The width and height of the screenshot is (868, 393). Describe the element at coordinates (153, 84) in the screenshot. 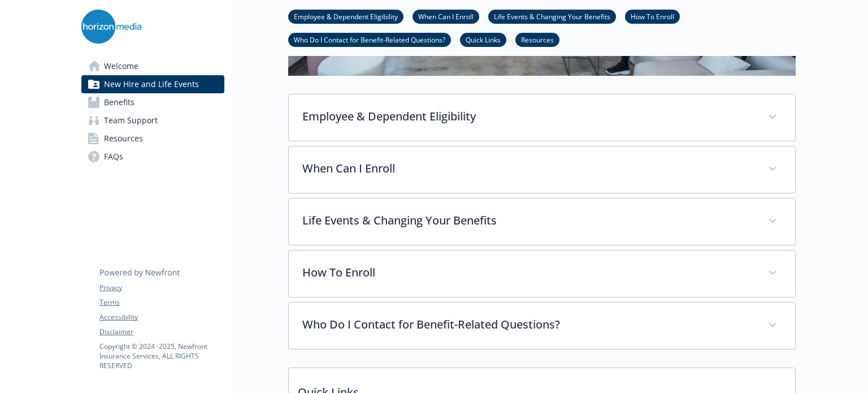

I see `a: New Hire and Life Events` at that location.